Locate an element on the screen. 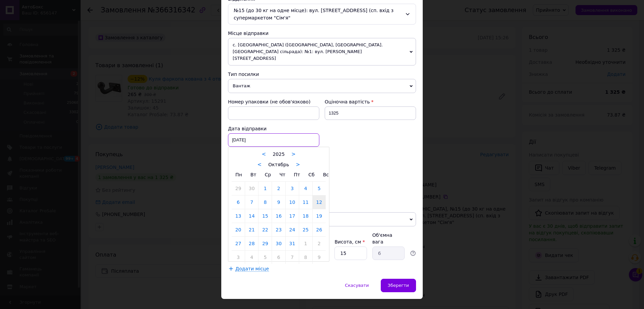 This screenshot has width=644, height=309. span: Додати місце is located at coordinates (252, 269).